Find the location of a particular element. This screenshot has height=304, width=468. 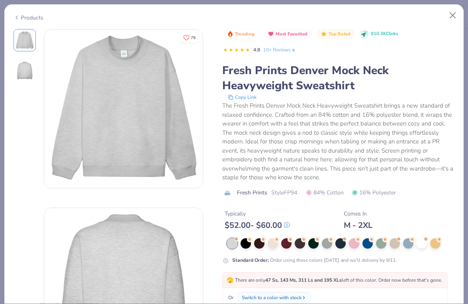

span: There are only left of this color. Order now before that's gone. is located at coordinates (334, 280).